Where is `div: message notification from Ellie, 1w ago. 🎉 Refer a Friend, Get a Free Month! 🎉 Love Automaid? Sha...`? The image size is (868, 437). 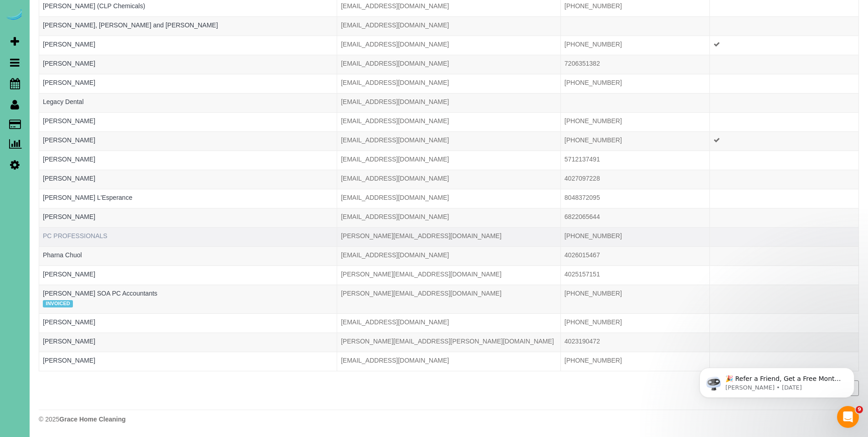 div: message notification from Ellie, 1w ago. 🎉 Refer a Friend, Get a Free Month! 🎉 Love Automaid? Sha... is located at coordinates (91, 34).